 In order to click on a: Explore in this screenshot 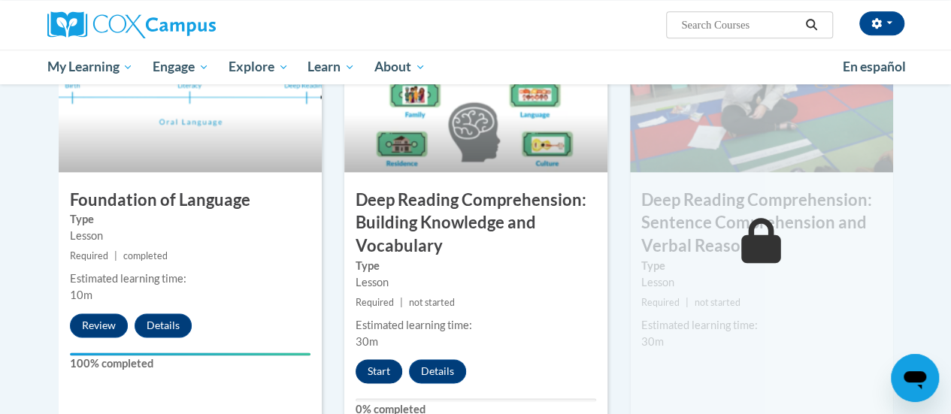, I will do `click(259, 67)`.